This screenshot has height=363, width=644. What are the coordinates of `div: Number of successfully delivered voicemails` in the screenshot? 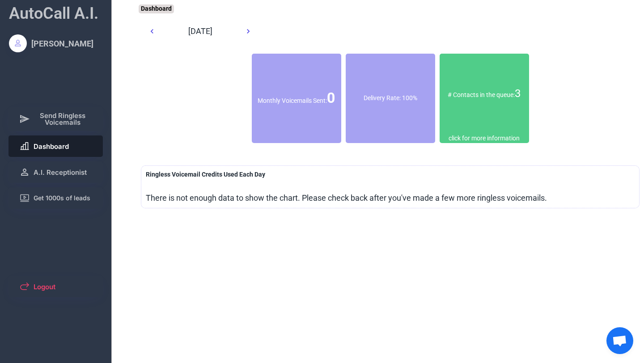 It's located at (296, 98).